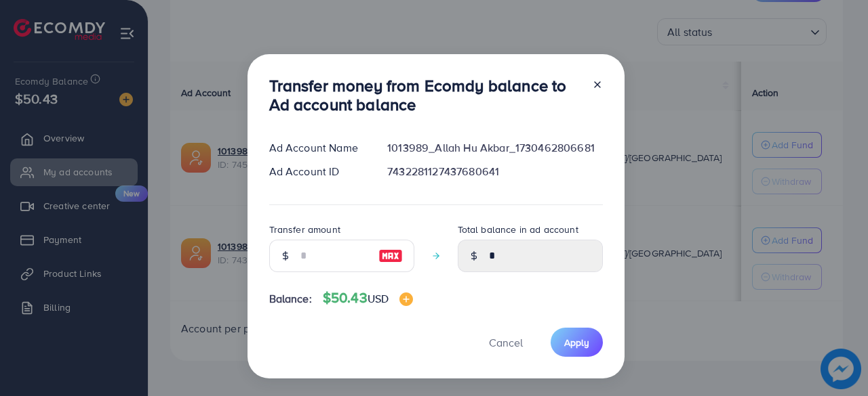 The height and width of the screenshot is (396, 868). I want to click on label: Total balance in ad account, so click(518, 230).